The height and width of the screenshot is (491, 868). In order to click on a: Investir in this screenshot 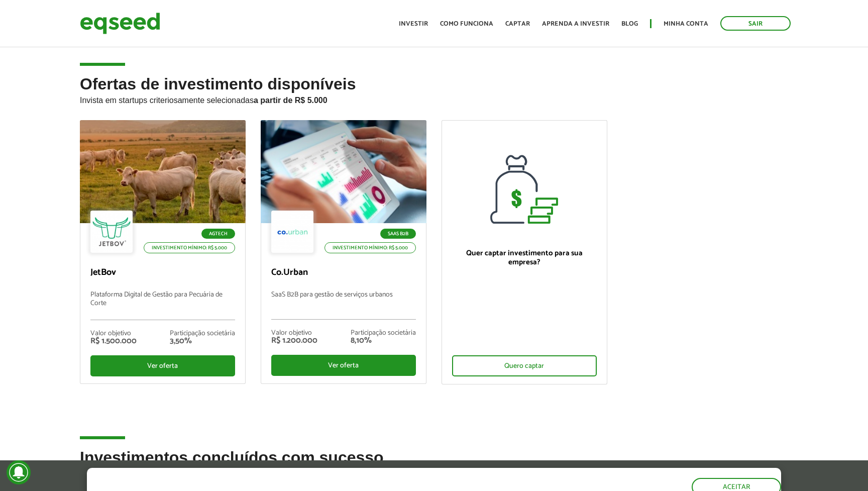, I will do `click(413, 24)`.